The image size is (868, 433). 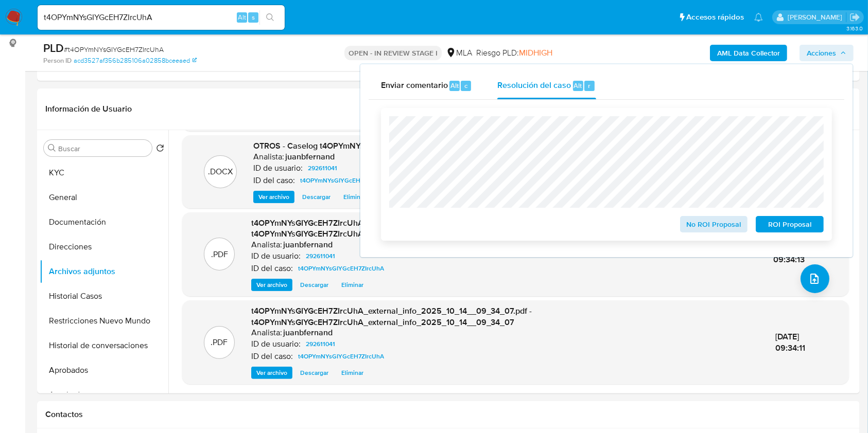 I want to click on button: Archivos adjuntos, so click(x=104, y=272).